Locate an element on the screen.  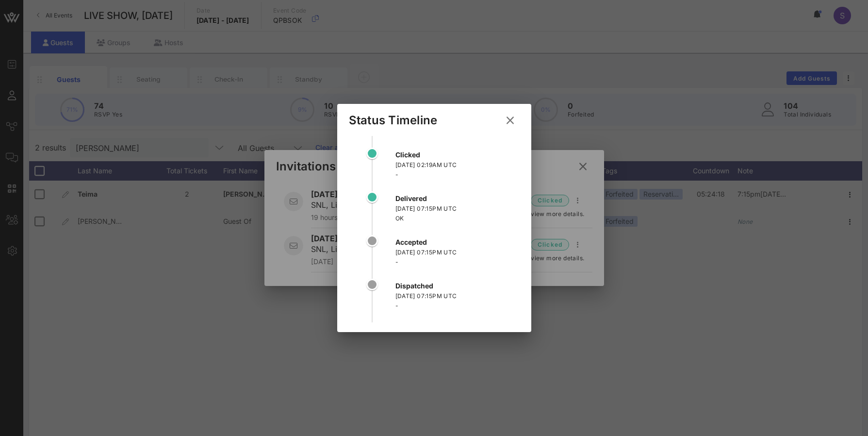
div: OK is located at coordinates (458, 218).